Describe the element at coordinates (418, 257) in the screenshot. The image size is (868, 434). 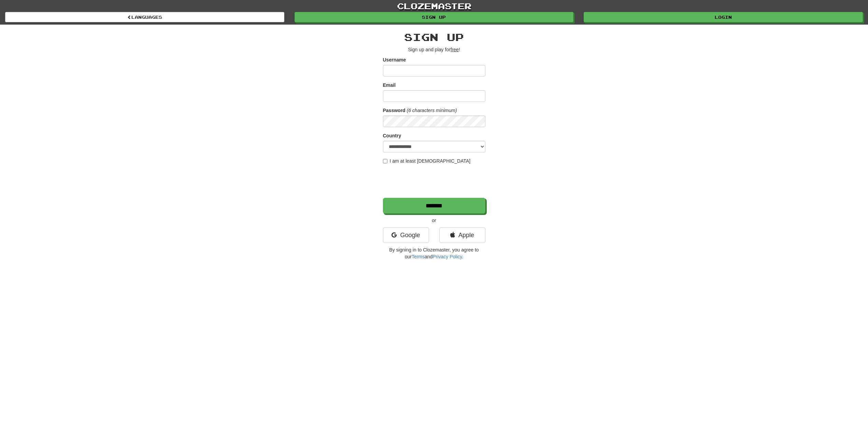
I see `a: Terms` at that location.